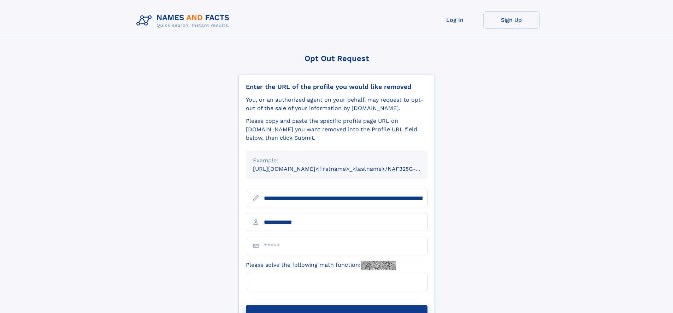 The height and width of the screenshot is (313, 673). What do you see at coordinates (321, 266) in the screenshot?
I see `label: Please solve the following math function:` at bounding box center [321, 266].